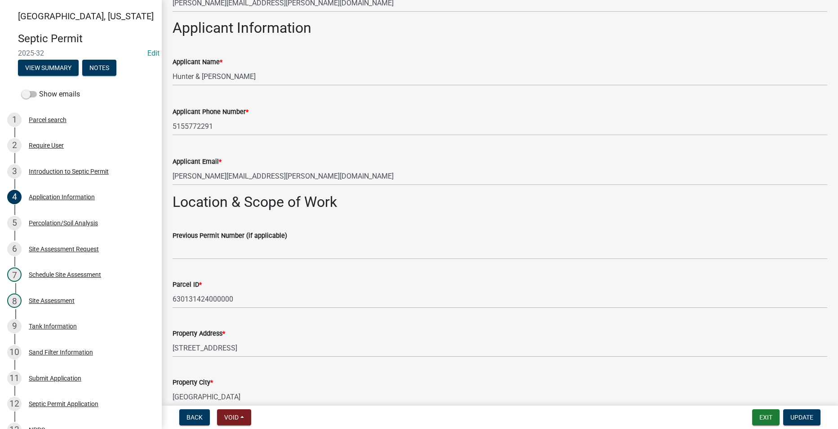 The image size is (838, 429). What do you see at coordinates (14, 223) in the screenshot?
I see `div: 5` at bounding box center [14, 223].